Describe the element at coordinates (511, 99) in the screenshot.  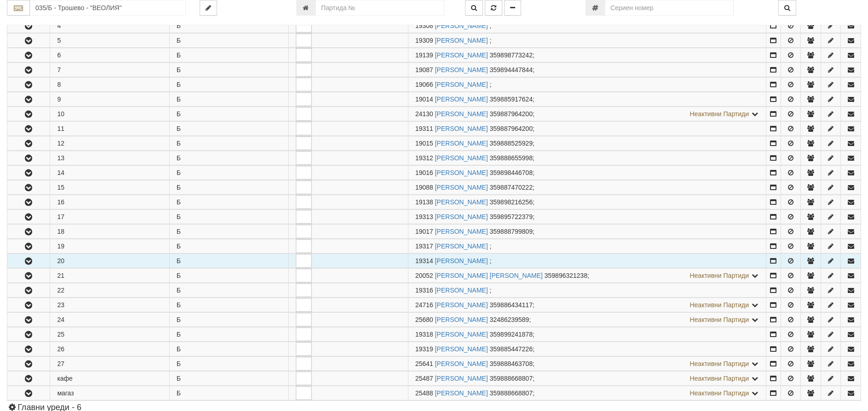
I see `span: 359885917624` at that location.